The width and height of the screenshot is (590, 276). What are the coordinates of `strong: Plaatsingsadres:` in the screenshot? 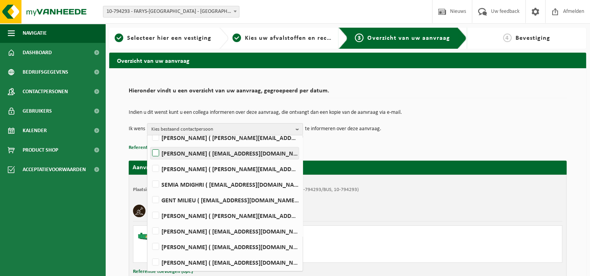 It's located at (150, 190).